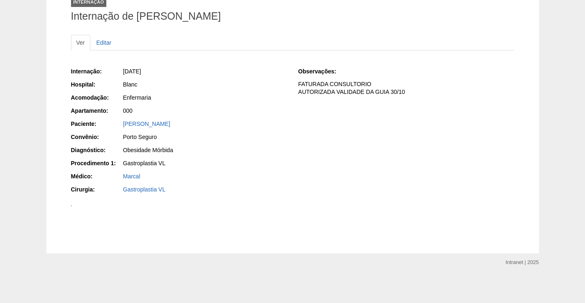  I want to click on a: Gastroplastia VL, so click(145, 190).